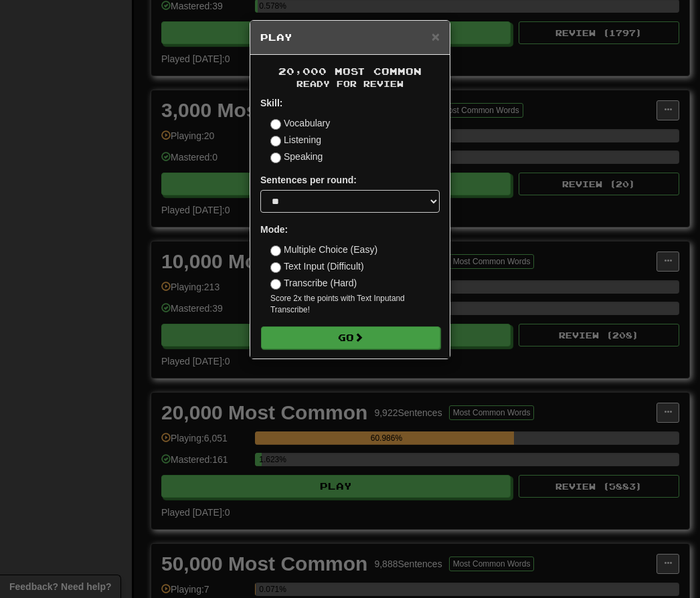  Describe the element at coordinates (275, 284) in the screenshot. I see `input: Transcribe (Hard)` at that location.